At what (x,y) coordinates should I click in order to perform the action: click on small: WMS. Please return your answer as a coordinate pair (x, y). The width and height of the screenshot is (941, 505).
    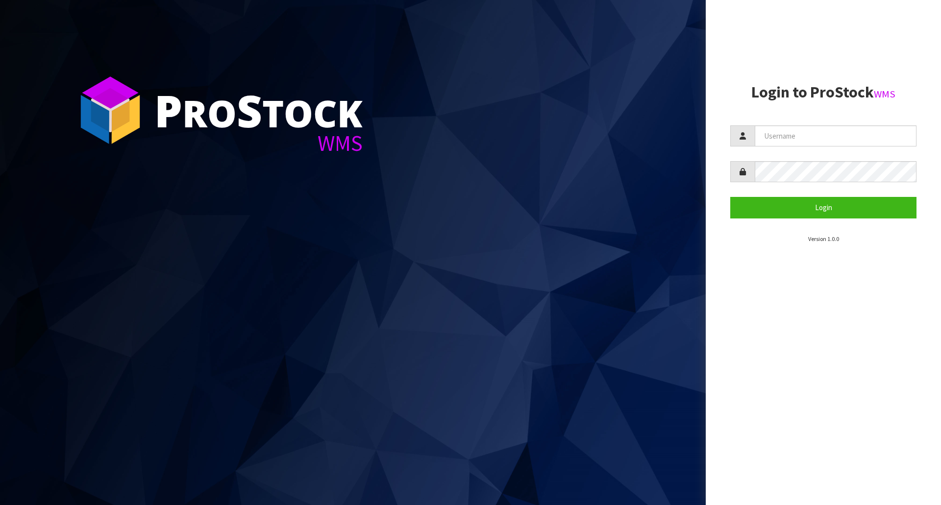
    Looking at the image, I should click on (885, 94).